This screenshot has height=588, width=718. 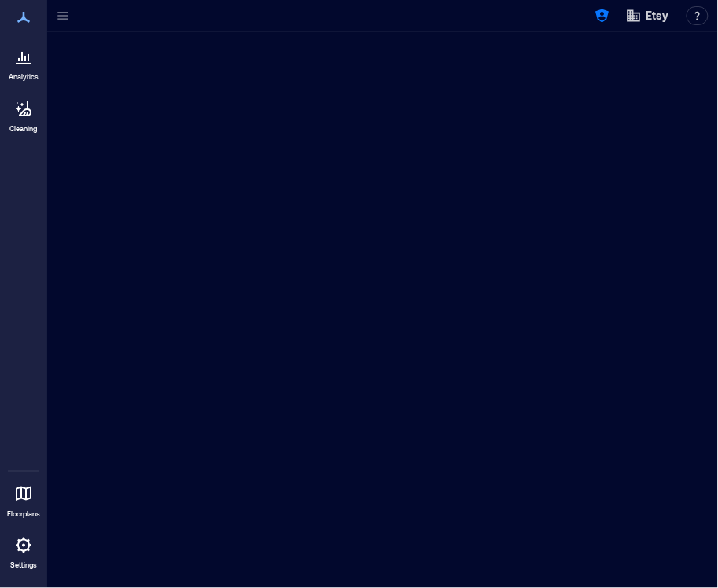 What do you see at coordinates (24, 129) in the screenshot?
I see `p: Cleaning` at bounding box center [24, 129].